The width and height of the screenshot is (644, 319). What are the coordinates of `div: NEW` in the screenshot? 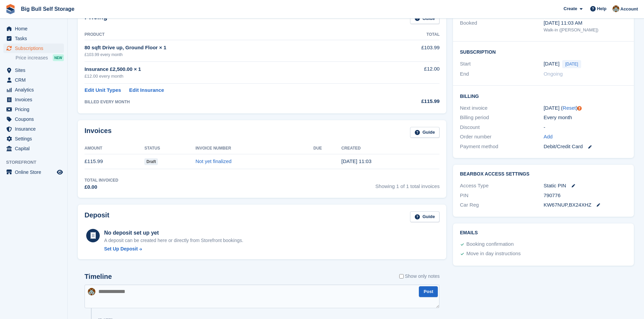 It's located at (58, 58).